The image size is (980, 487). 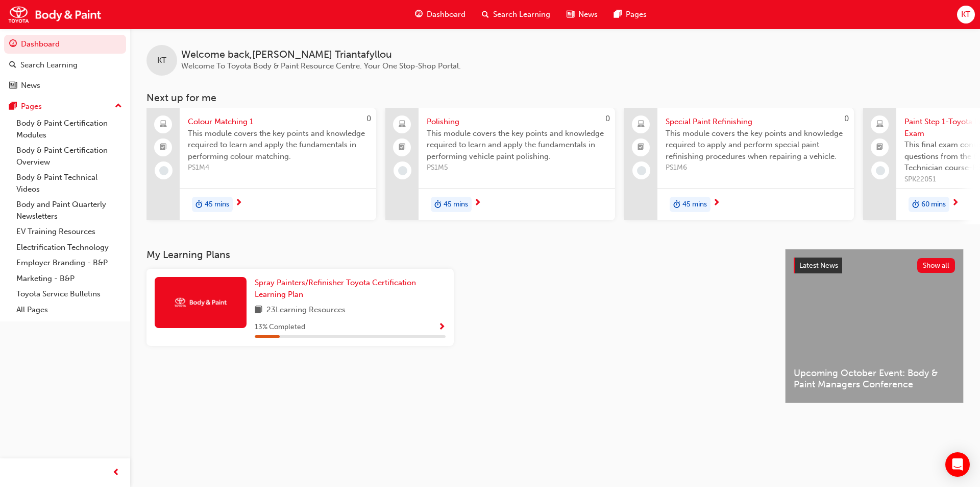 I want to click on a: Body & Paint Certification Overview, so click(x=69, y=155).